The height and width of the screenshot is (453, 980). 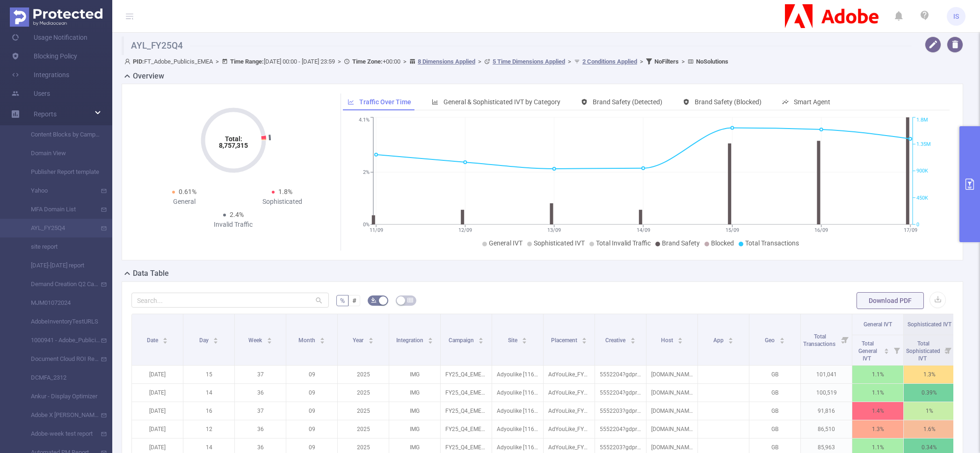 I want to click on p: 37, so click(x=260, y=411).